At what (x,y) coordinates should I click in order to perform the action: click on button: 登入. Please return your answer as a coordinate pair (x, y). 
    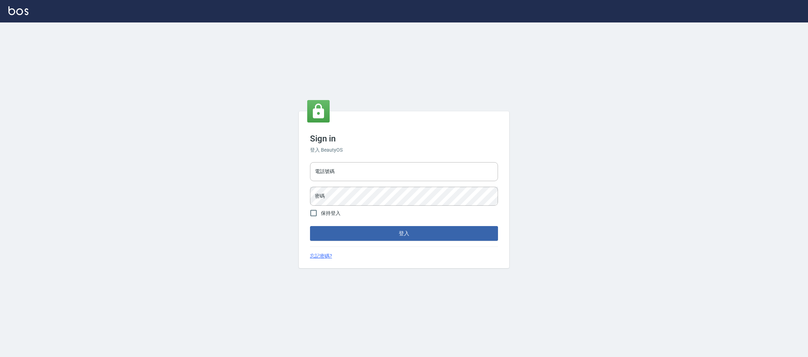
    Looking at the image, I should click on (404, 233).